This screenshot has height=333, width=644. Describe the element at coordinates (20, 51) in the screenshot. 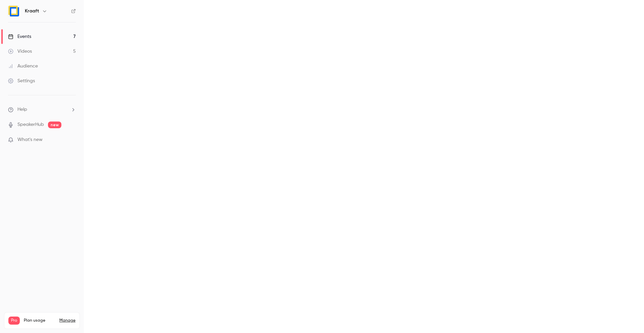

I see `div: Videos` at that location.